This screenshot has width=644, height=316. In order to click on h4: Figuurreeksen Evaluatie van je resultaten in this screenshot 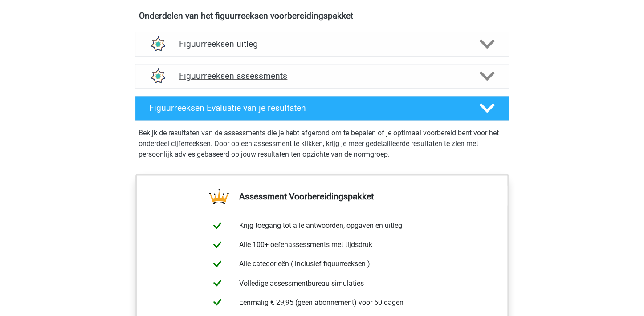, I will do `click(307, 107)`.